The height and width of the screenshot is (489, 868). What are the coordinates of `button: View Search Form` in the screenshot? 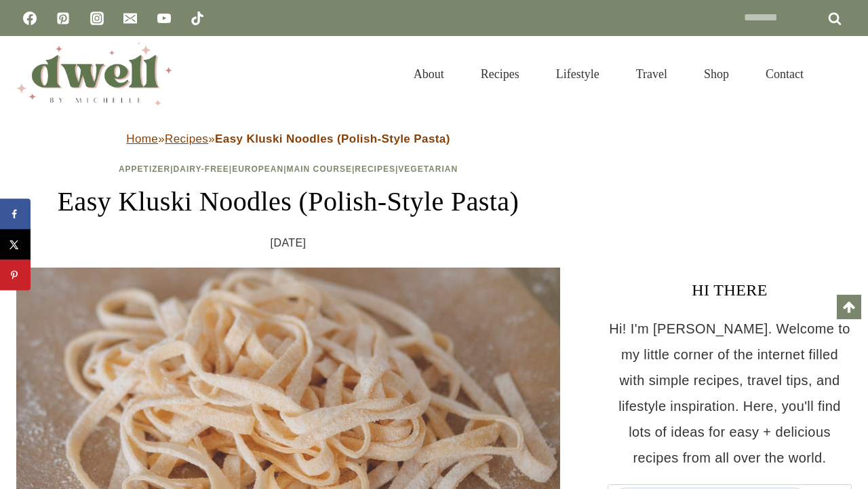 It's located at (840, 74).